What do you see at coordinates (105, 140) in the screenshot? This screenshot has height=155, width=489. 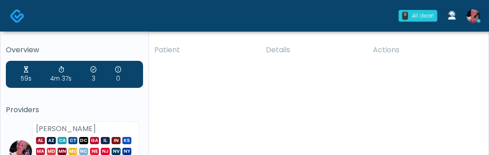 I see `span: IL` at bounding box center [105, 140].